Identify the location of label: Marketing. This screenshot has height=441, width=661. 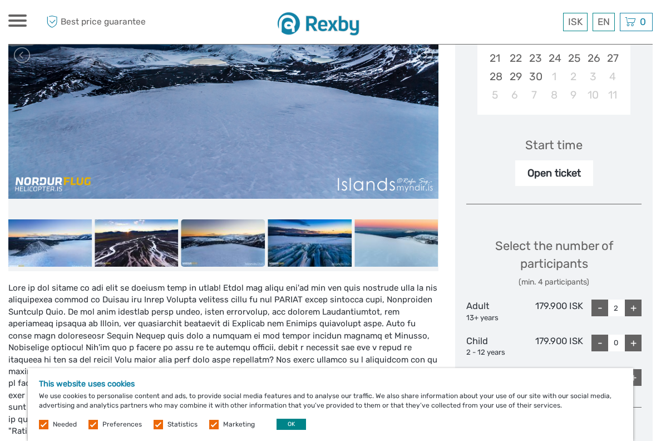
(239, 424).